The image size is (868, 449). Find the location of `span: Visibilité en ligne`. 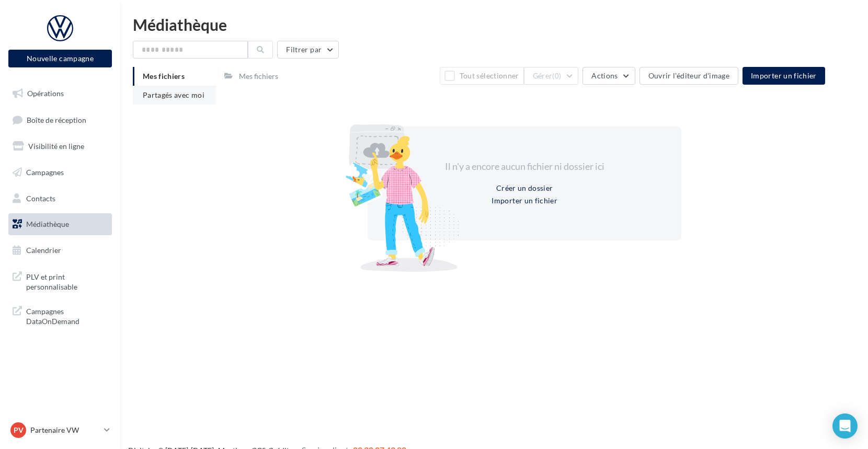

span: Visibilité en ligne is located at coordinates (56, 146).